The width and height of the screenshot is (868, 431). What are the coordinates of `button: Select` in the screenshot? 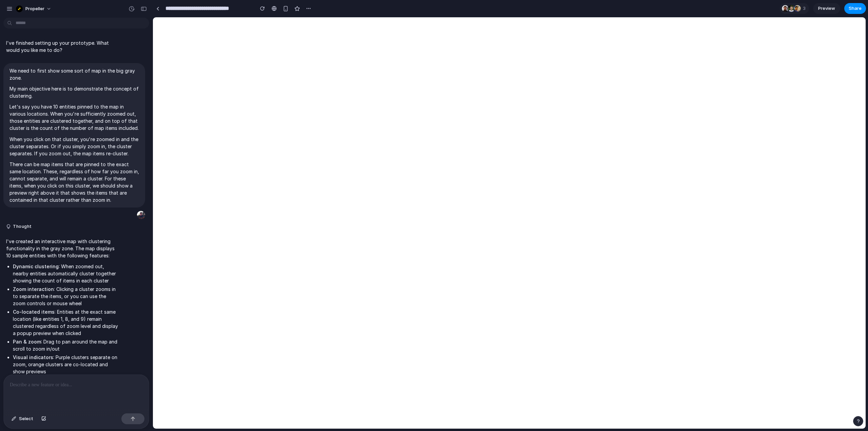 It's located at (22, 419).